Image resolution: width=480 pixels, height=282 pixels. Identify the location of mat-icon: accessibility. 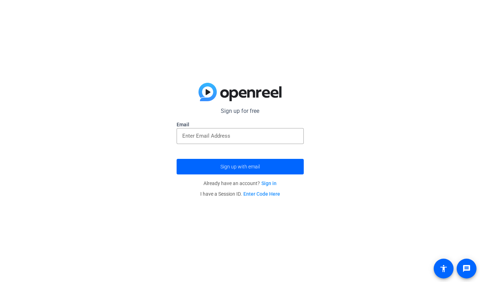
(444, 268).